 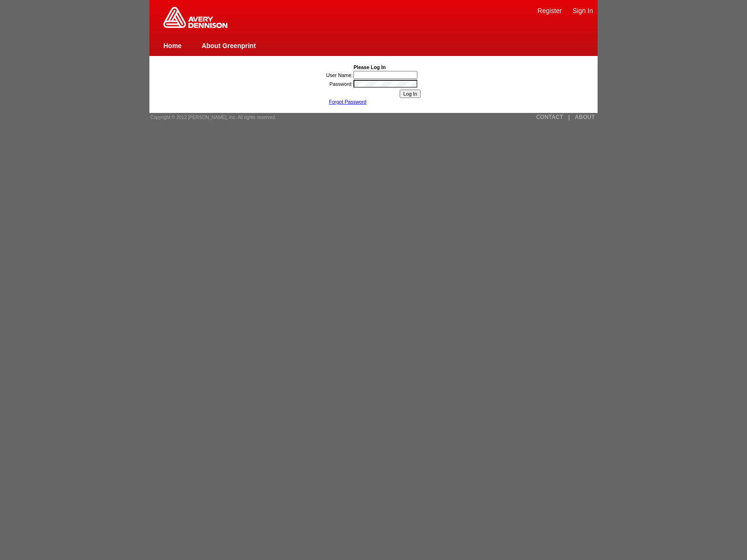 What do you see at coordinates (549, 117) in the screenshot?
I see `a: CONTACT` at bounding box center [549, 117].